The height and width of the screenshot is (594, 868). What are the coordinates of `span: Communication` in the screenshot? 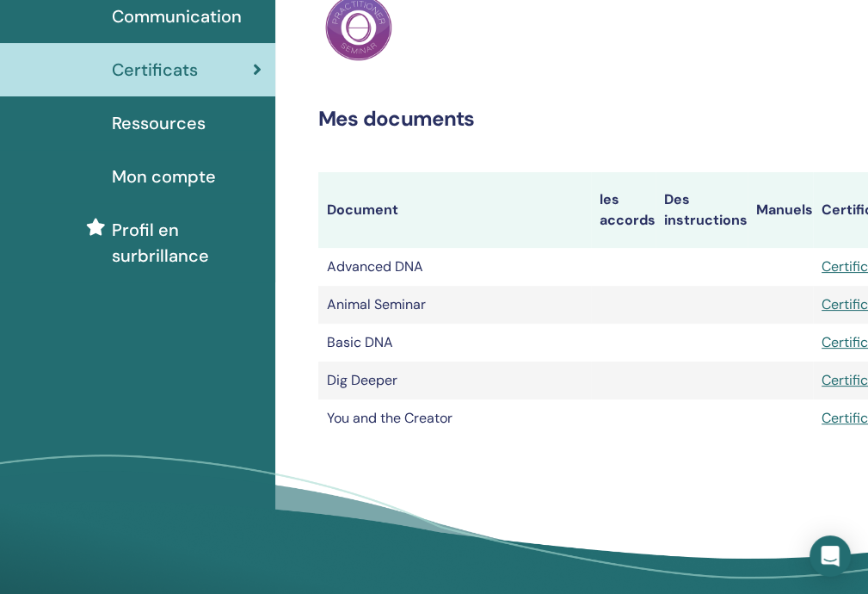 It's located at (176, 16).